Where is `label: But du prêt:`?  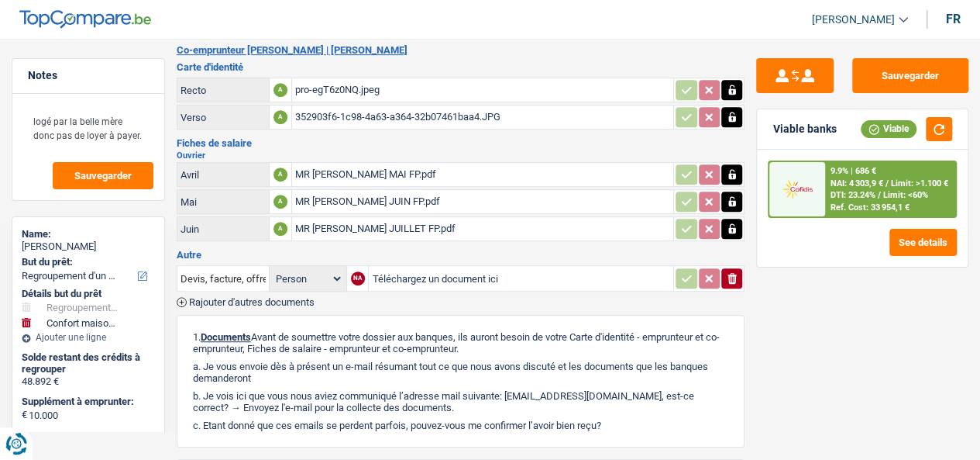
label: But du prêt: is located at coordinates (87, 262).